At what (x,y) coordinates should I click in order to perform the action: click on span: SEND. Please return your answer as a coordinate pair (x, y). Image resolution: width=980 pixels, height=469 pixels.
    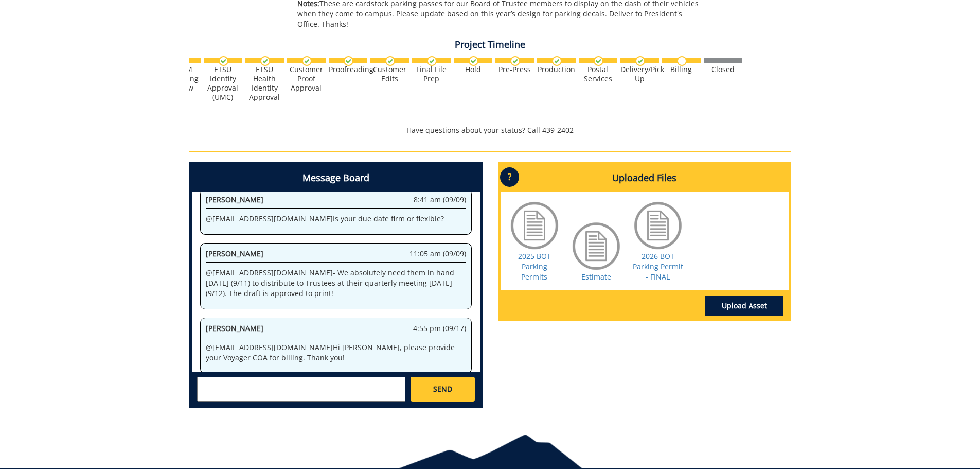
    Looking at the image, I should click on (443, 389).